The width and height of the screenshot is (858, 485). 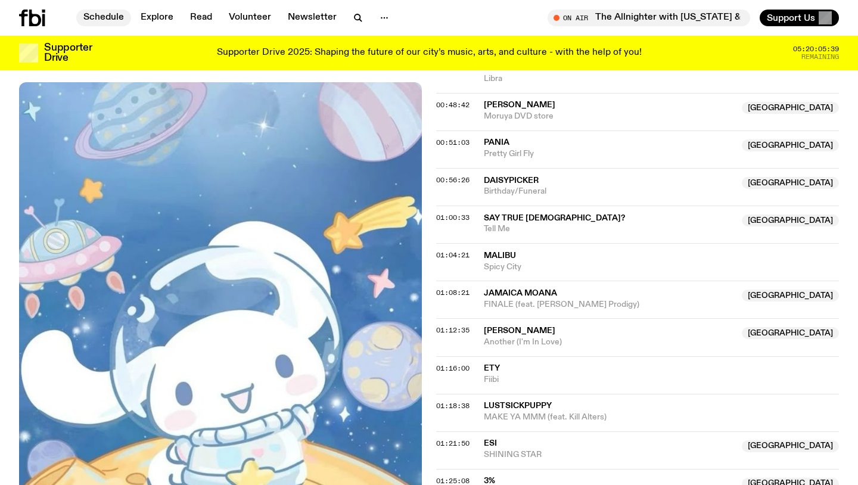 I want to click on span: Daisypicker, so click(x=511, y=181).